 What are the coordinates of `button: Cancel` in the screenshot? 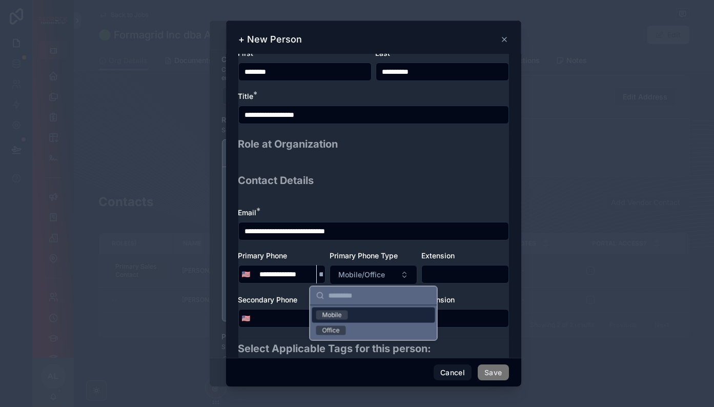 It's located at (453, 373).